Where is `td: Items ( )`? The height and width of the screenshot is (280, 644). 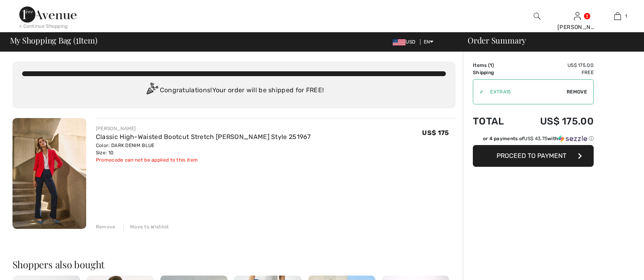
td: Items ( ) is located at coordinates (495, 65).